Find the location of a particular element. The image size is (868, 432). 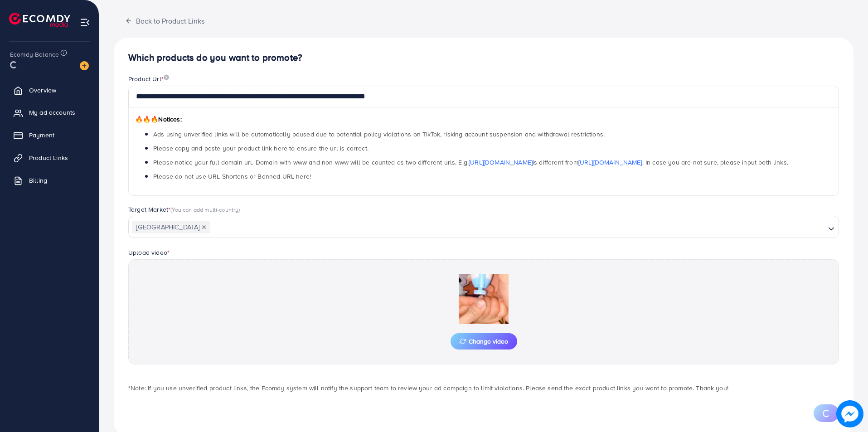

span: Billing is located at coordinates (38, 180).